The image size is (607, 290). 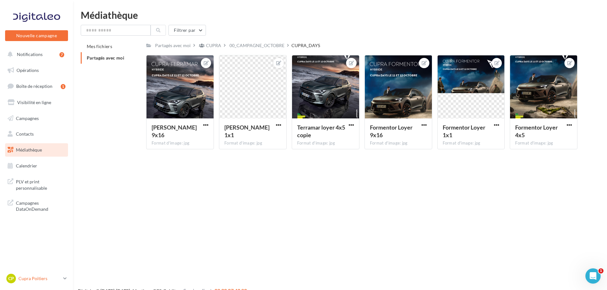 I want to click on a: CP Cupra Poitiers, so click(x=37, y=278).